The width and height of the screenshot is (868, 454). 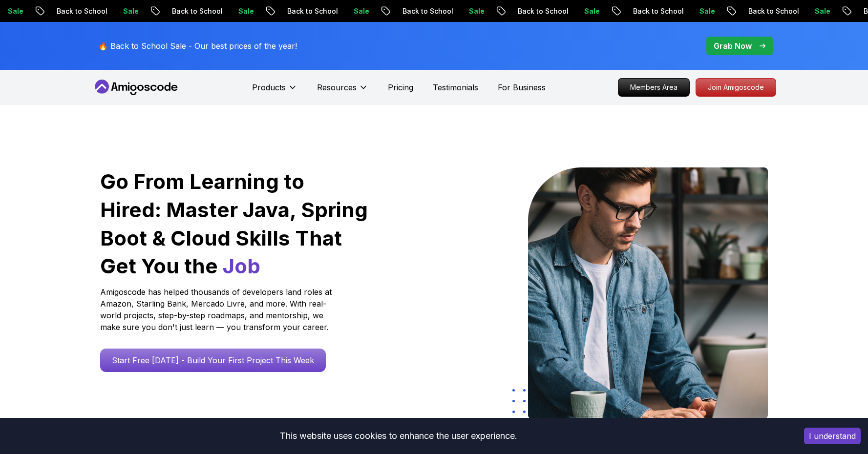 I want to click on p: Resources, so click(x=337, y=88).